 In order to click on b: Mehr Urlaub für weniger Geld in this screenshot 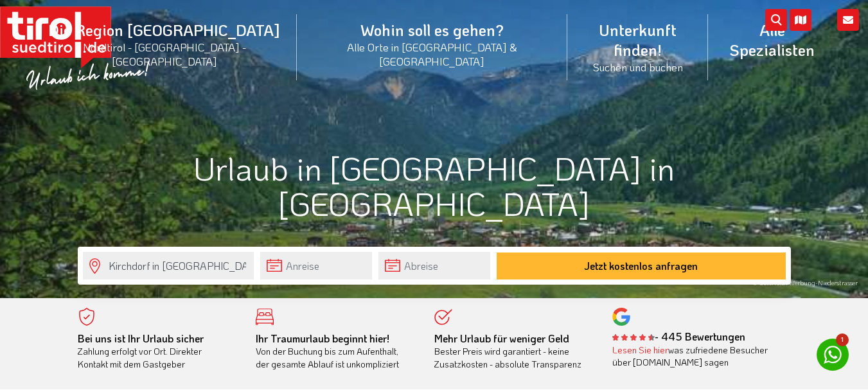, I will do `click(502, 338)`.